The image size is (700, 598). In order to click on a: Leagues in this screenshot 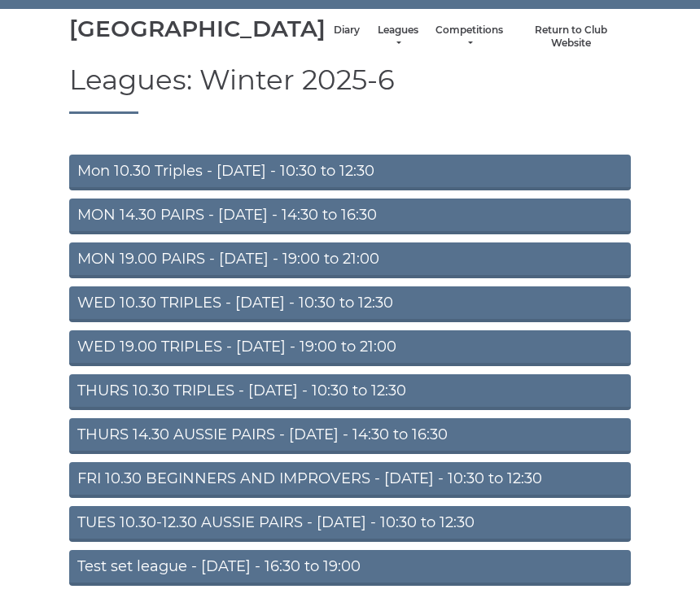, I will do `click(397, 37)`.